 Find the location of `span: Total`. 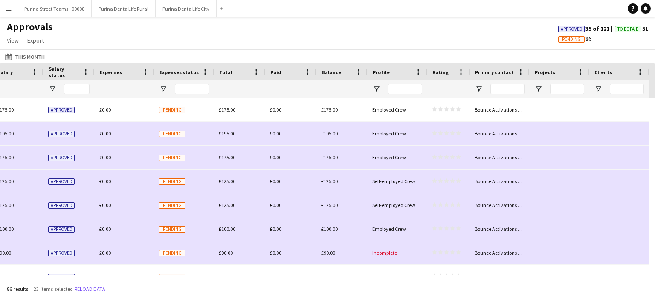

span: Total is located at coordinates (226, 72).